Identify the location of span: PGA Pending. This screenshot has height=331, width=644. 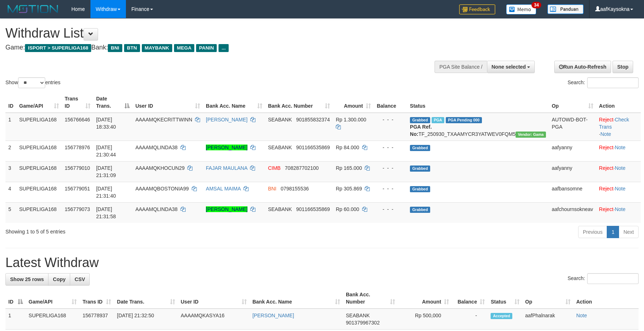
(463, 120).